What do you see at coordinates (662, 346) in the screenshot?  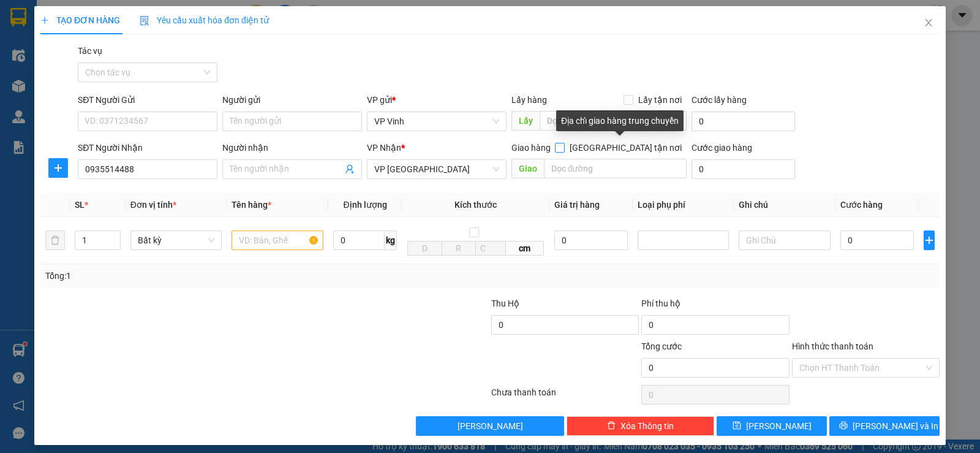 I see `span: Tổng cước` at bounding box center [662, 346].